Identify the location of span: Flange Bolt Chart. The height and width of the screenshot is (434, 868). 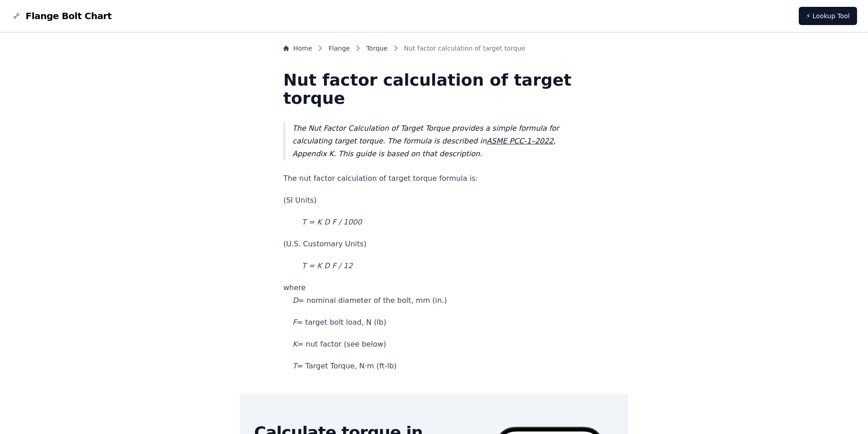
(68, 16).